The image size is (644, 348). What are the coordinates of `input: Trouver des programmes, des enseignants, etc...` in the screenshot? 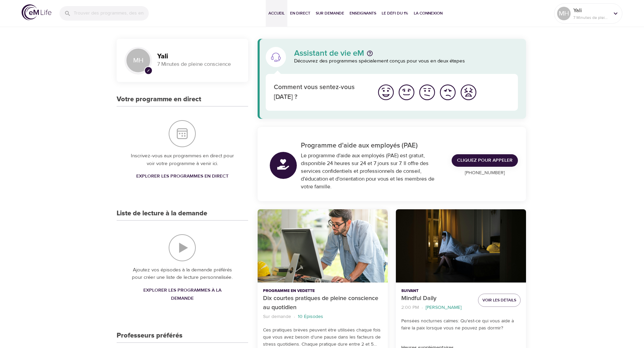 It's located at (111, 13).